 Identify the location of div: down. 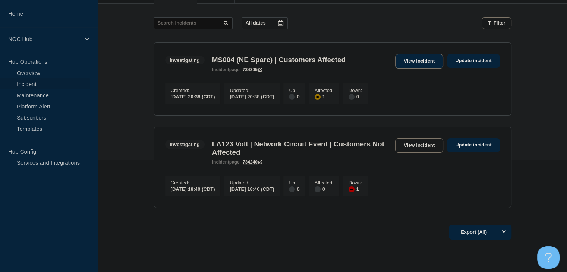
(352, 190).